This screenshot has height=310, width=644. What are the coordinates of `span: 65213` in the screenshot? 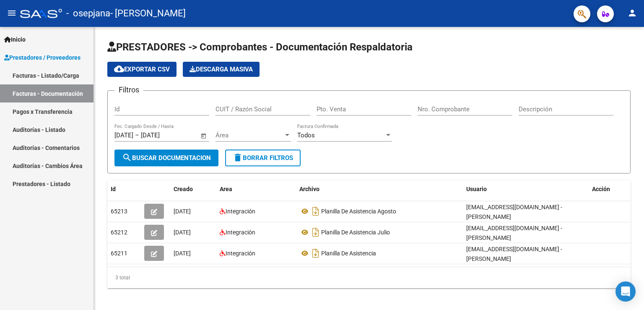 It's located at (119, 211).